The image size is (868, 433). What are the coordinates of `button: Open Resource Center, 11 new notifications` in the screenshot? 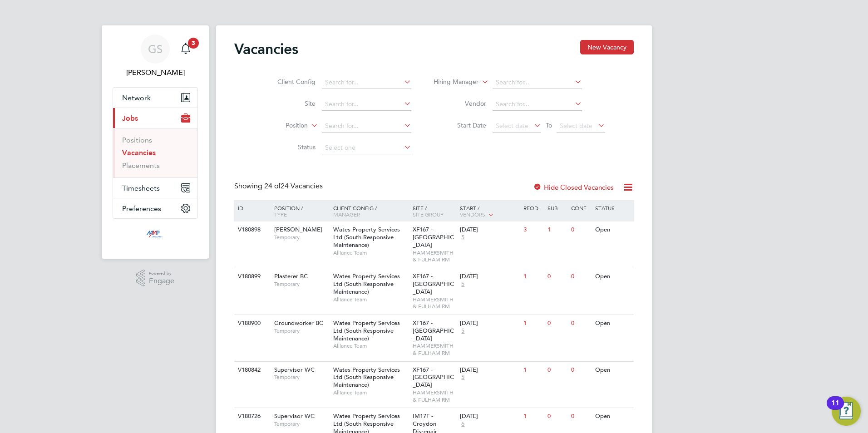 It's located at (846, 411).